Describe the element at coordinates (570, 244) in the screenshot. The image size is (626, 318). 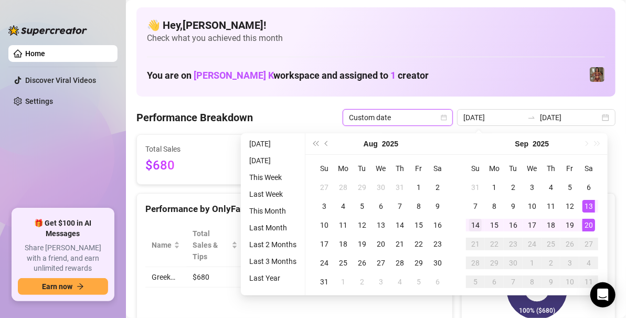
I see `div: 26` at that location.